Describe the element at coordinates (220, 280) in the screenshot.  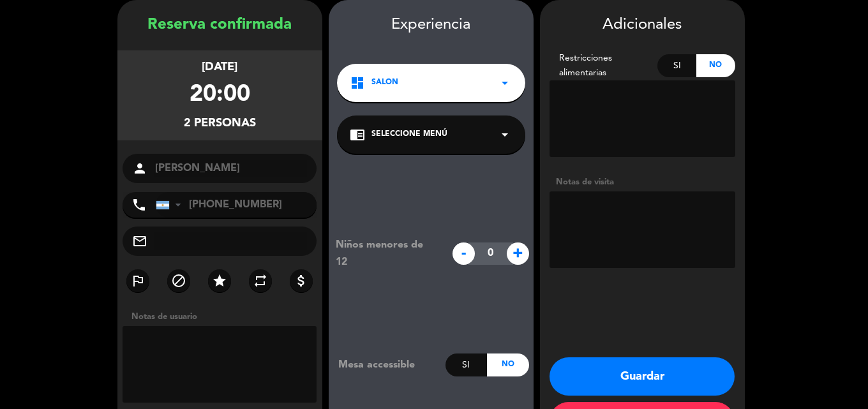
I see `i: star` at that location.